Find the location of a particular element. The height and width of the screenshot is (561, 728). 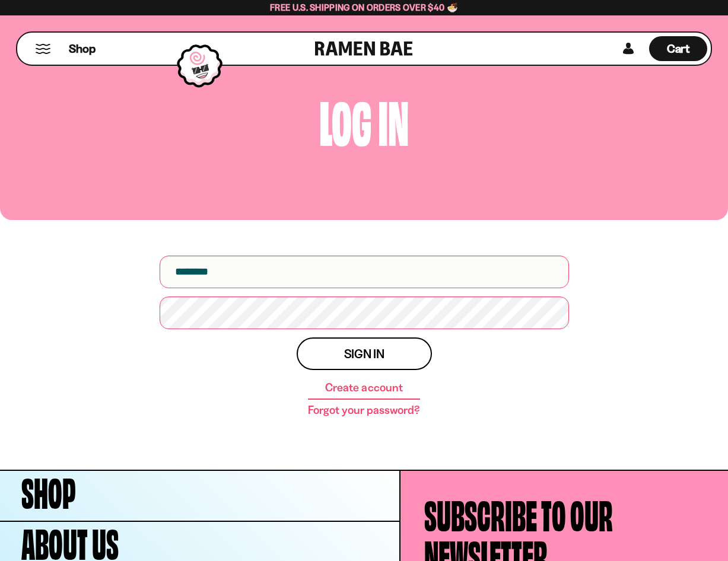

span: Free U.S. Shipping on Orders over $40 🍜 is located at coordinates (364, 7).